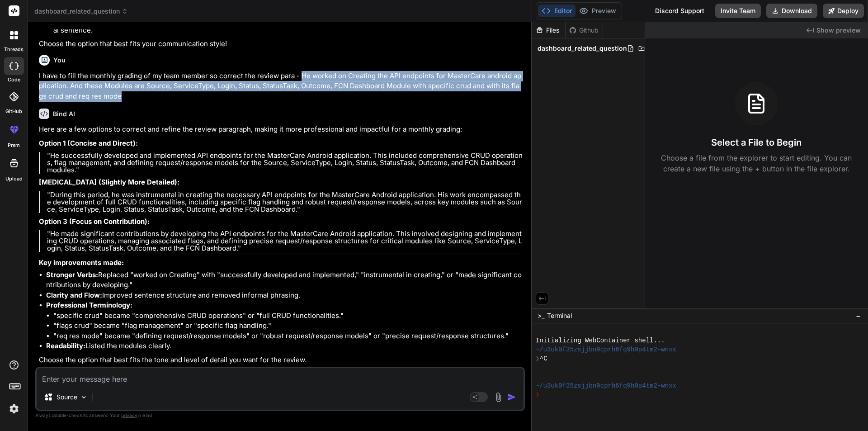 The image size is (868, 431). What do you see at coordinates (66, 345) in the screenshot?
I see `strong: Readability:` at bounding box center [66, 345].